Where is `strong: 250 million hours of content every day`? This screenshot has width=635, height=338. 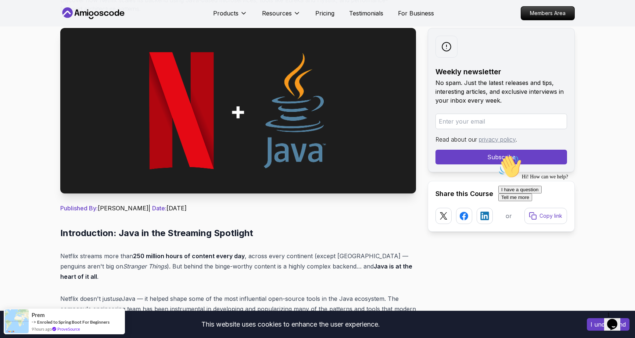
strong: 250 million hours of content every day is located at coordinates (189, 256).